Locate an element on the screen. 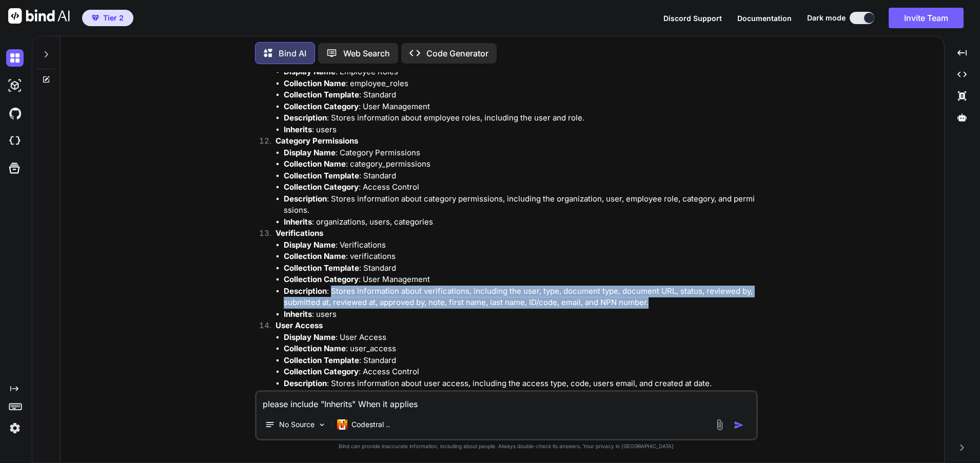 The image size is (980, 463). span: Dark mode is located at coordinates (827, 18).